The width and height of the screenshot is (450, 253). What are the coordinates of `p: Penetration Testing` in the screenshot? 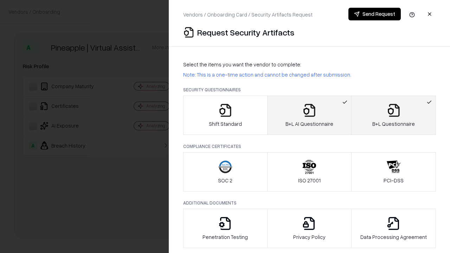 It's located at (225, 237).